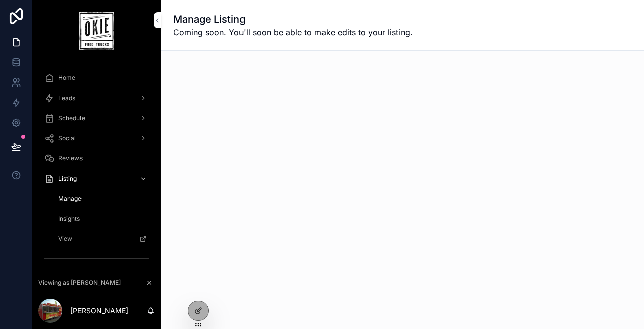  What do you see at coordinates (97, 167) in the screenshot?
I see `div: scrollable content` at bounding box center [97, 167].